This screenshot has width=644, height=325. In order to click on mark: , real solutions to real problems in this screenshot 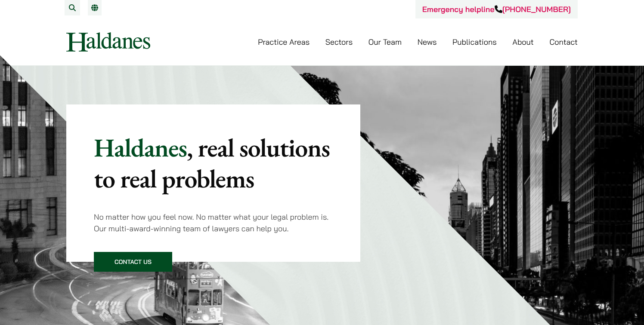, I will do `click(212, 163)`.